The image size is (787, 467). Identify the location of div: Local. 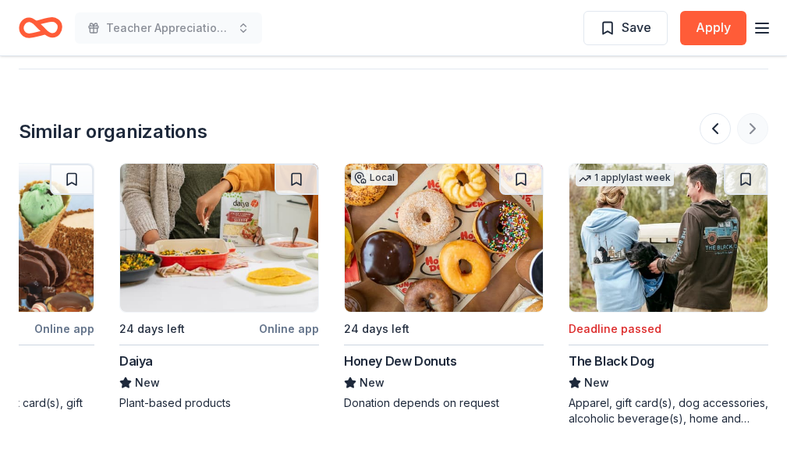
(375, 178).